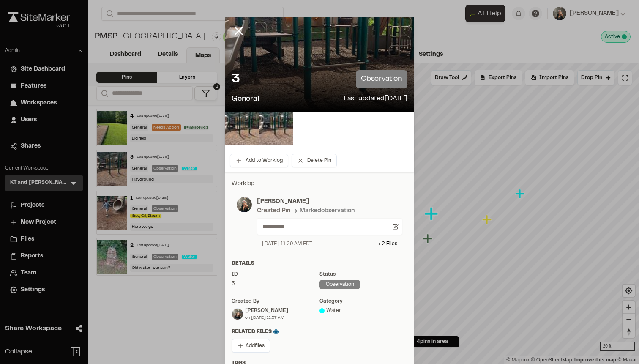 Image resolution: width=639 pixels, height=364 pixels. What do you see at coordinates (387, 244) in the screenshot?
I see `div: + 2 File s` at bounding box center [387, 244].